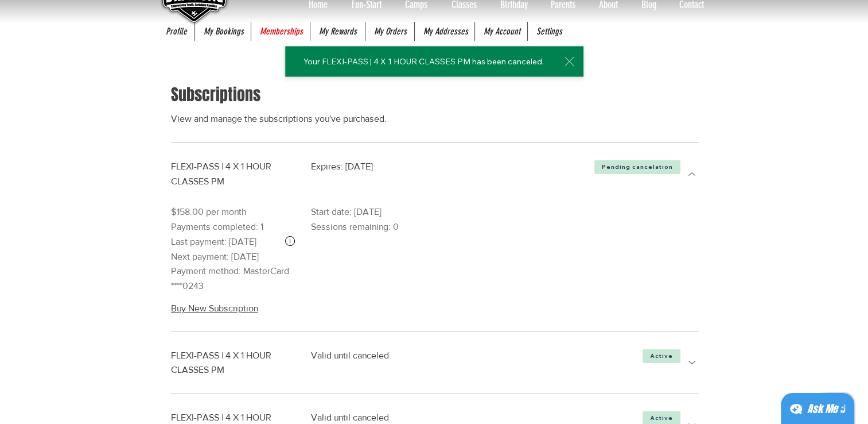 This screenshot has width=868, height=424. What do you see at coordinates (424, 62) in the screenshot?
I see `span: Your FLEXI-PASS | 4 X 1 HOUR CLASSES PM has been canceled.` at bounding box center [424, 62].